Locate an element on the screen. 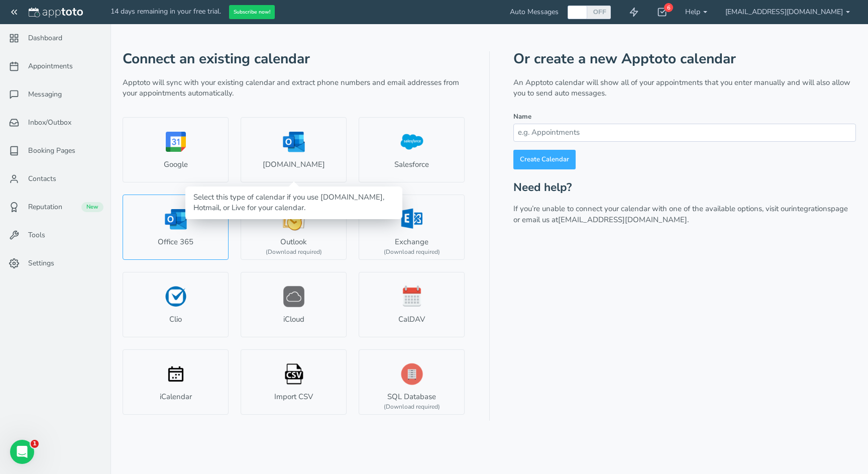 Image resolution: width=868 pixels, height=474 pixels. label: Name is located at coordinates (522, 117).